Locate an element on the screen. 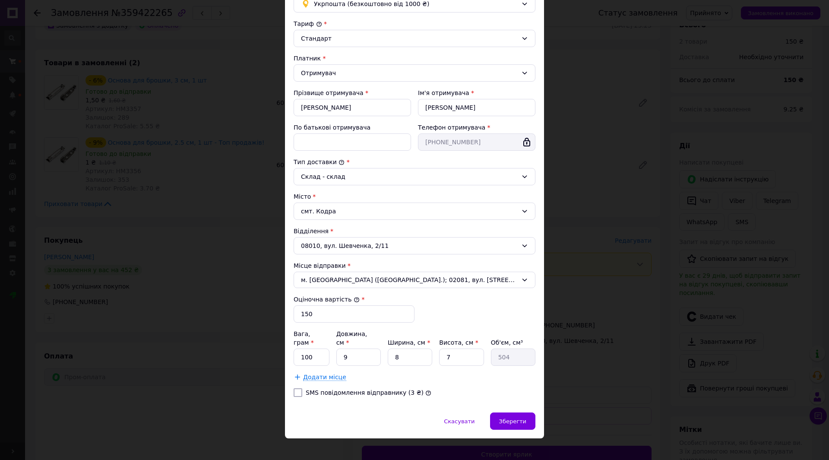 Image resolution: width=829 pixels, height=460 pixels. label: Телефон отримувача is located at coordinates (452, 127).